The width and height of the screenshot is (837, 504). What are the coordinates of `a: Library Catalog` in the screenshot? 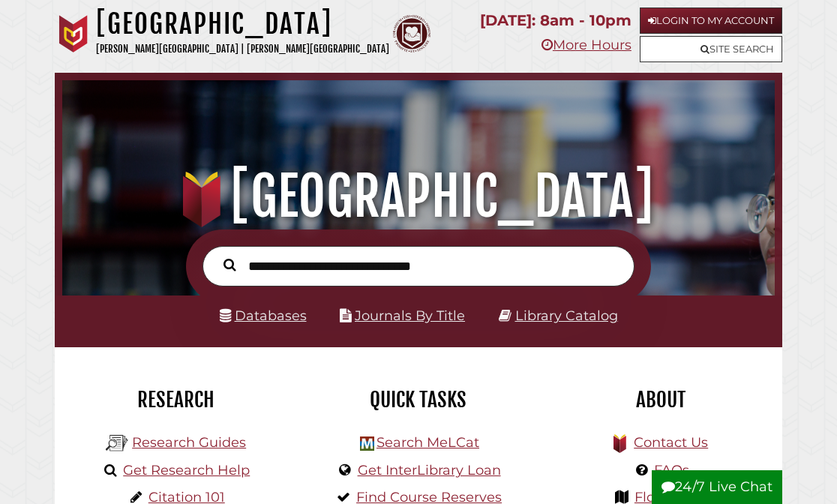 It's located at (566, 315).